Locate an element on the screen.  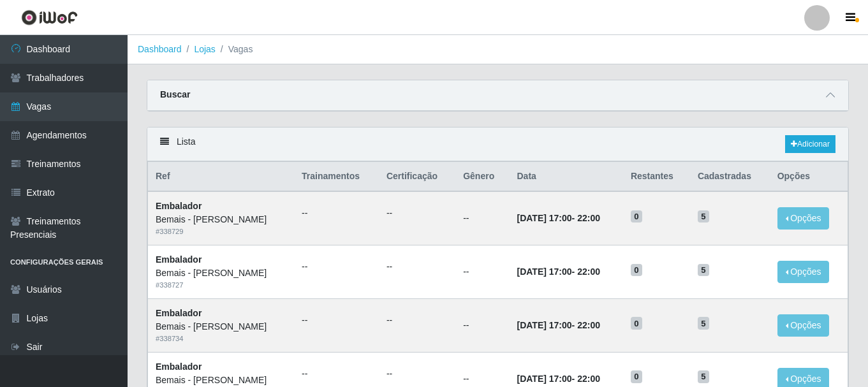
a: Adicionar is located at coordinates (810, 144).